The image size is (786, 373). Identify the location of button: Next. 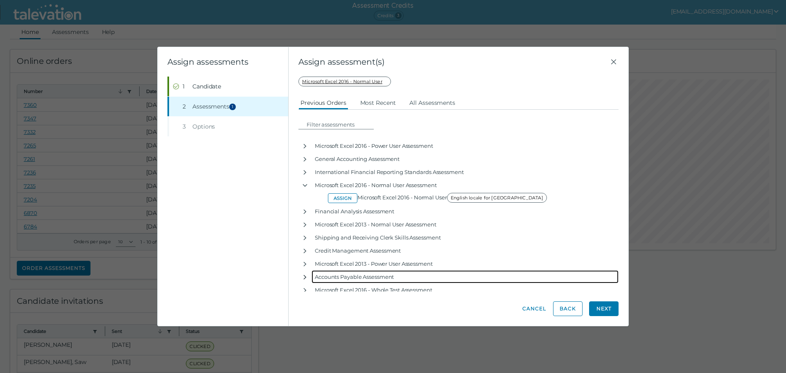
(604, 309).